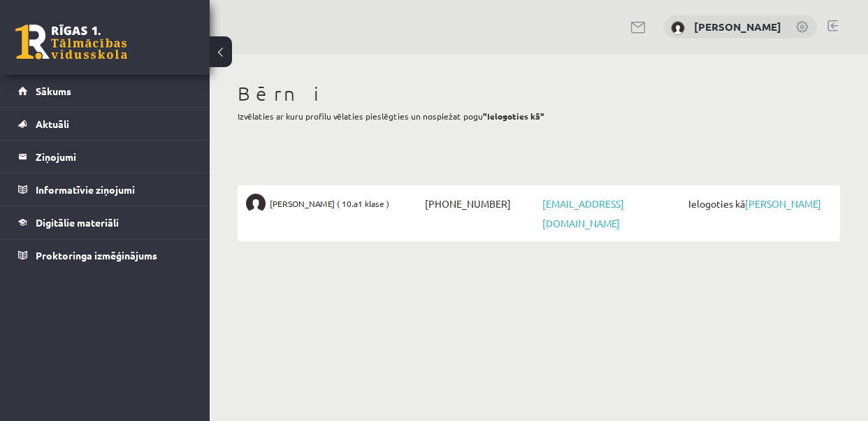  Describe the element at coordinates (758, 204) in the screenshot. I see `span: Ielogoties kā` at that location.